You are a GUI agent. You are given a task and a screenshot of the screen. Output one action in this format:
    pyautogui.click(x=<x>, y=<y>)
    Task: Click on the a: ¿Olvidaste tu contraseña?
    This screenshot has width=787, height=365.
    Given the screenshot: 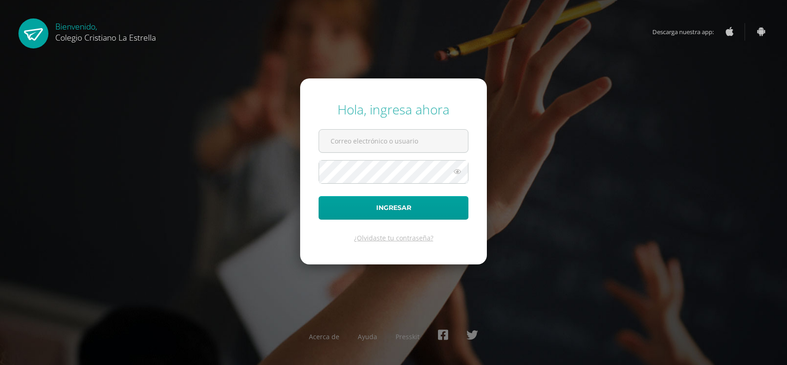 What is the action you would take?
    pyautogui.click(x=394, y=237)
    